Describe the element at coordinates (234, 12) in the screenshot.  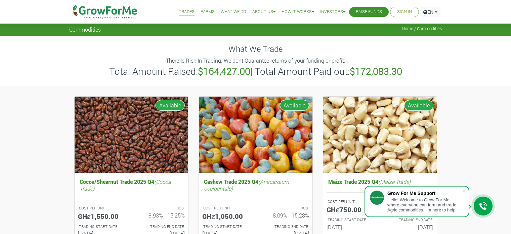
I see `a: What We Do` at that location.